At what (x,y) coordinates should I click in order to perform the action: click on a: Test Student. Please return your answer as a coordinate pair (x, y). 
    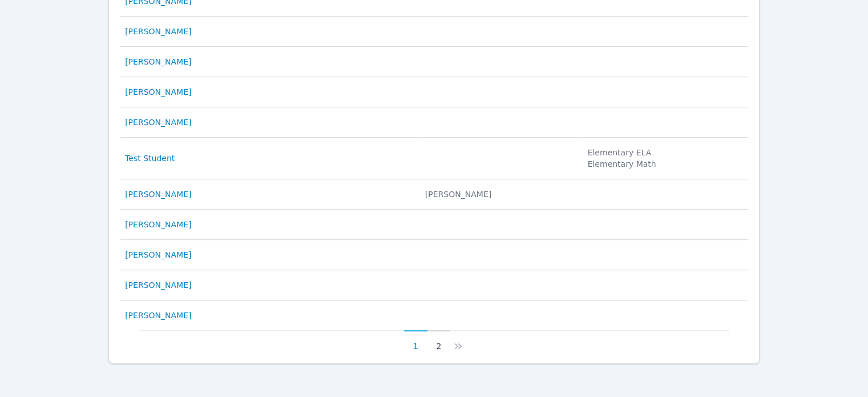
    Looking at the image, I should click on (150, 158).